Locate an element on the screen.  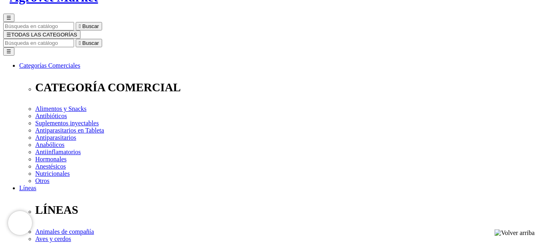
a: Nutricionales is located at coordinates (53, 174).